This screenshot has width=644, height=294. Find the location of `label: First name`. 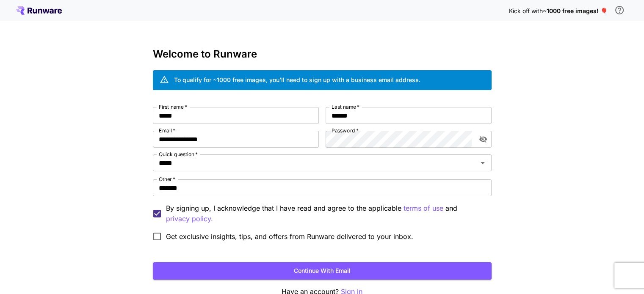

label: First name is located at coordinates (173, 107).